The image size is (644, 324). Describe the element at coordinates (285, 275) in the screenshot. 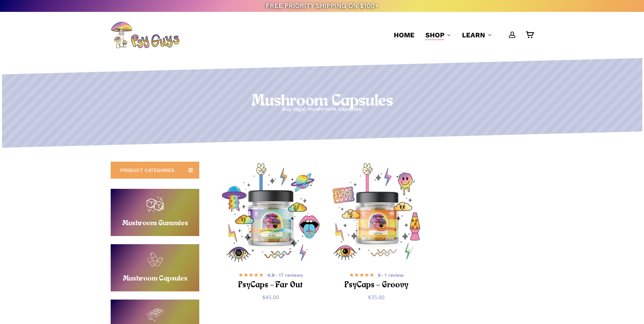

I see `span: - 17 reviews` at that location.